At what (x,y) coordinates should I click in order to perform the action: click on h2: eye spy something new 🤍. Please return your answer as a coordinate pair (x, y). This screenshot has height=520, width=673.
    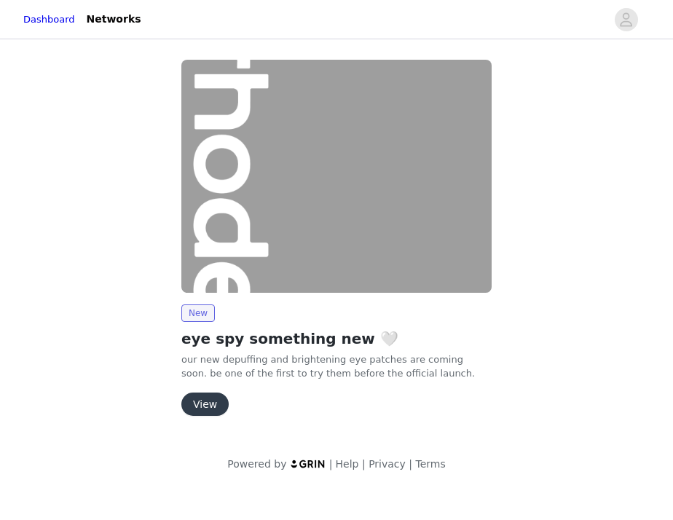
    Looking at the image, I should click on (336, 338).